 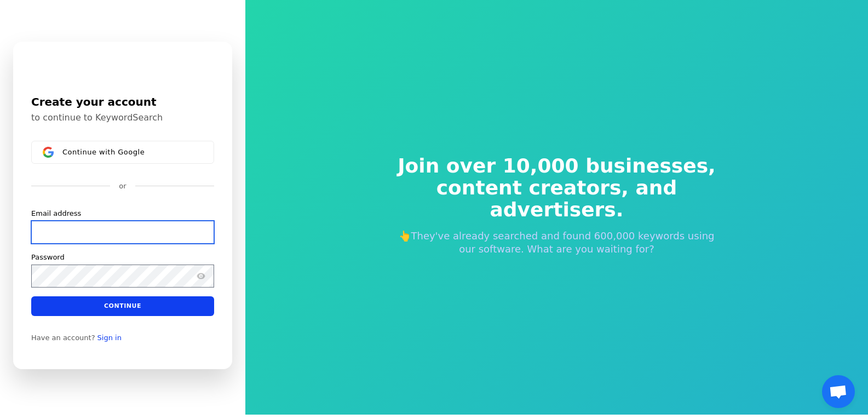 I want to click on span: Continue with Google, so click(x=104, y=152).